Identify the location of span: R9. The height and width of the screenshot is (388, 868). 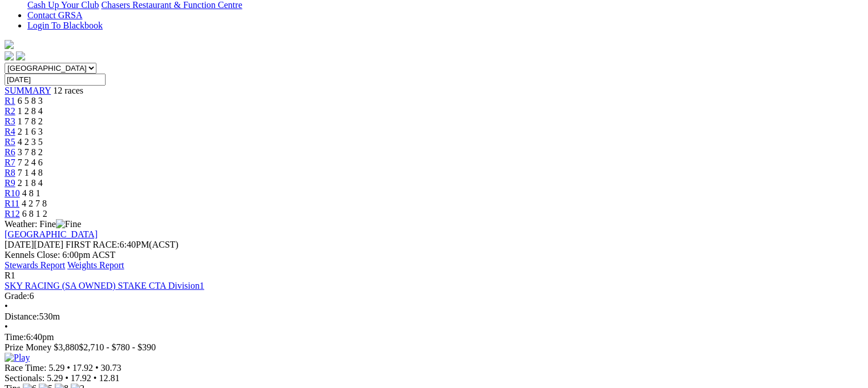
(9, 183).